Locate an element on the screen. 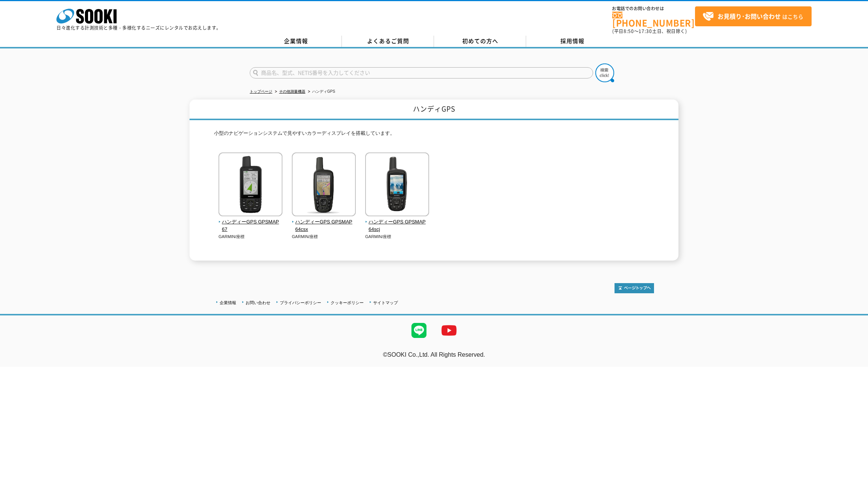  img: LINE is located at coordinates (419, 331).